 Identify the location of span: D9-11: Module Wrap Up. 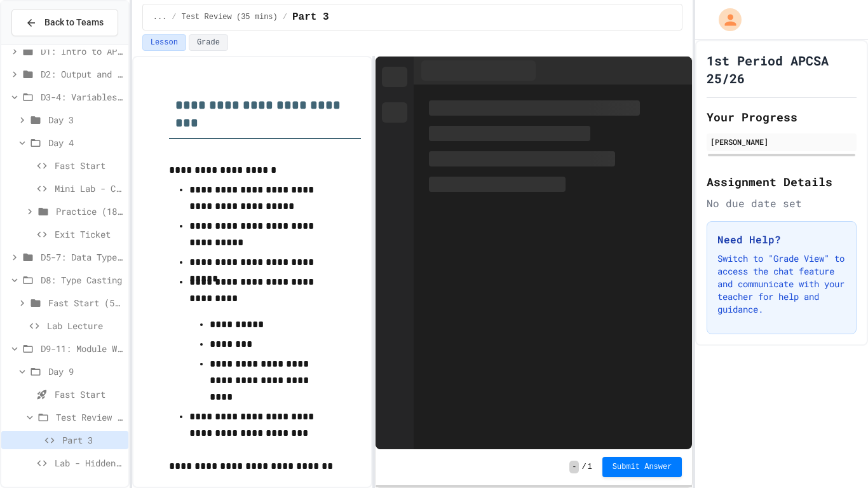
(82, 348).